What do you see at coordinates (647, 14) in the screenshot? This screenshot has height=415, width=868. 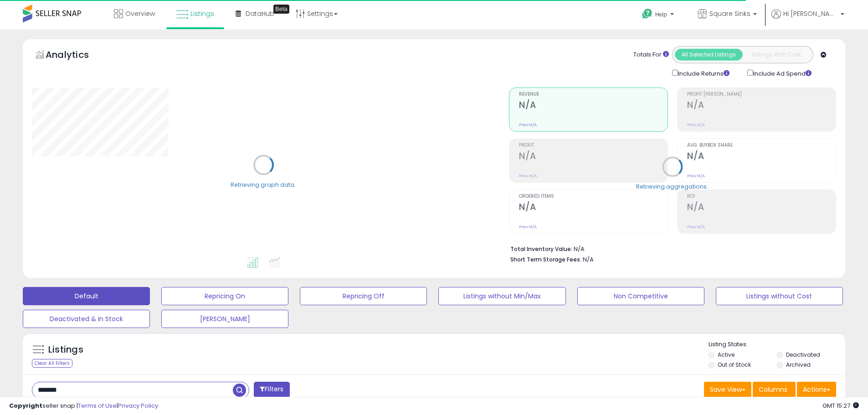 I see `i: Get Help` at bounding box center [647, 14].